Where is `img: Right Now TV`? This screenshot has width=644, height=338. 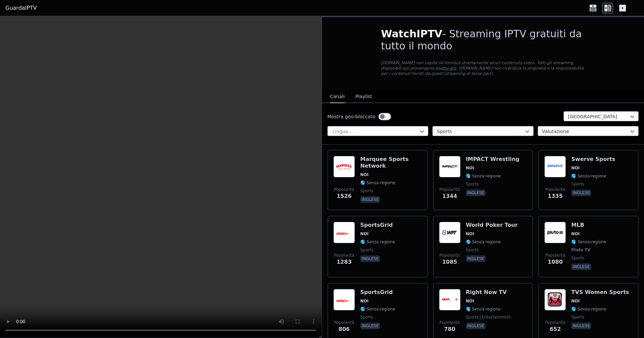
img: Right Now TV is located at coordinates (450, 299).